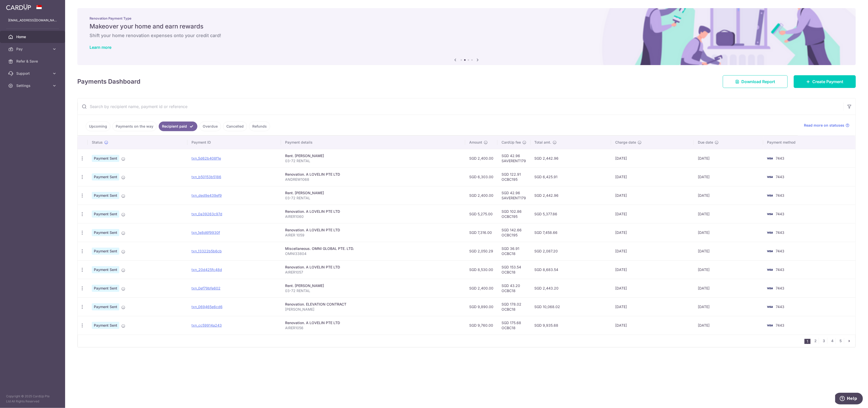 This screenshot has height=408, width=868. I want to click on td: SGD 122.91 OCBC195, so click(514, 177).